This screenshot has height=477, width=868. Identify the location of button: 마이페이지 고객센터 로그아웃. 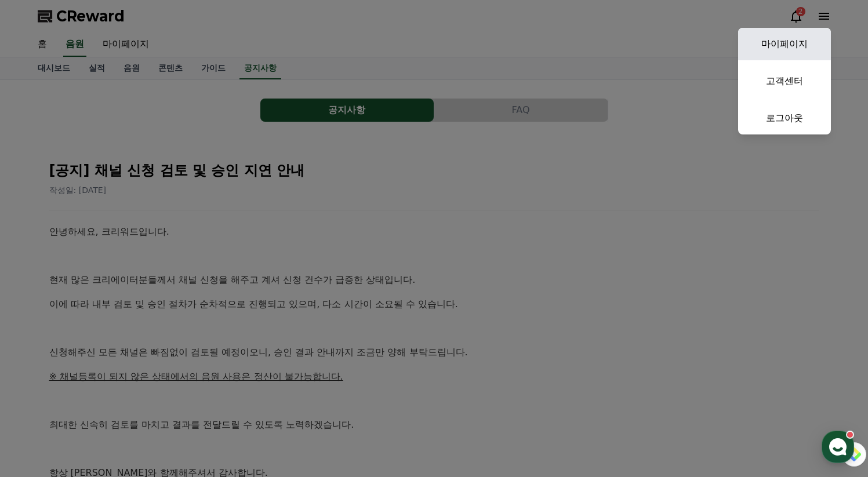
(785, 81).